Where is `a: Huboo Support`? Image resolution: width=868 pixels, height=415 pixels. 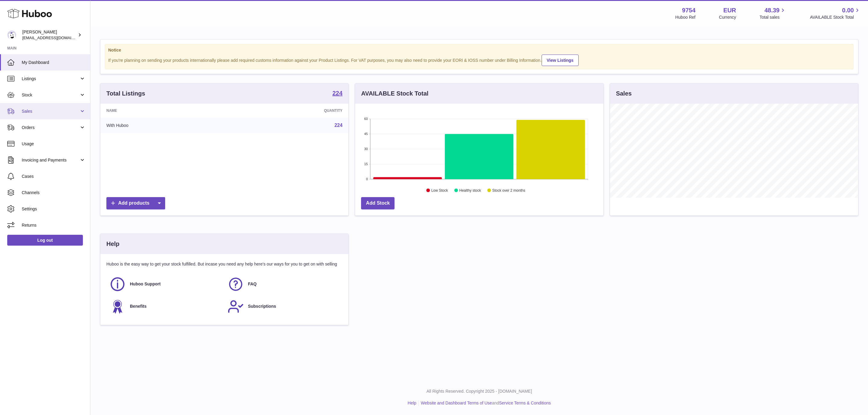 a: Huboo Support is located at coordinates (165, 284).